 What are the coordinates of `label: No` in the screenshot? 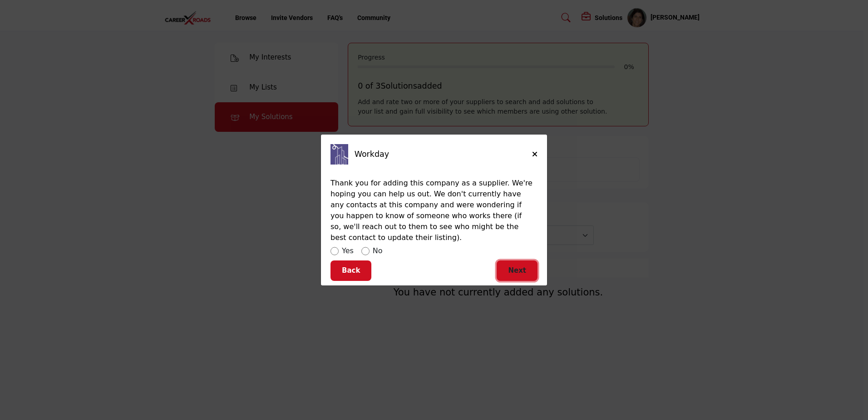 It's located at (378, 251).